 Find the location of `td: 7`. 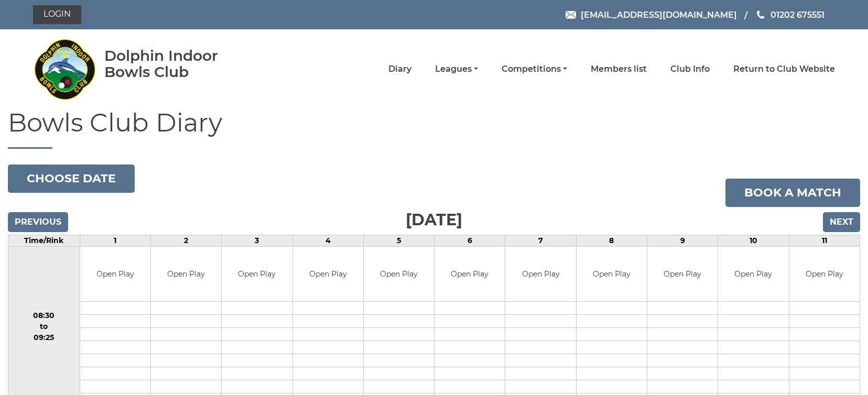

td: 7 is located at coordinates (541, 241).